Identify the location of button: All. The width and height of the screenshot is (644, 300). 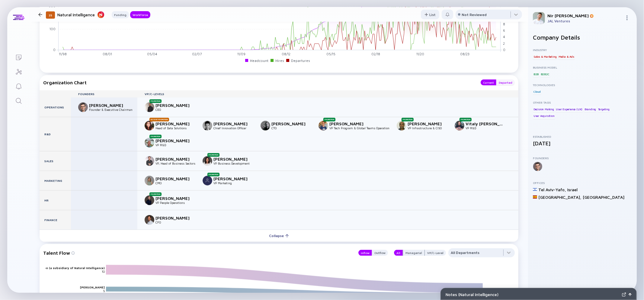
(398, 253).